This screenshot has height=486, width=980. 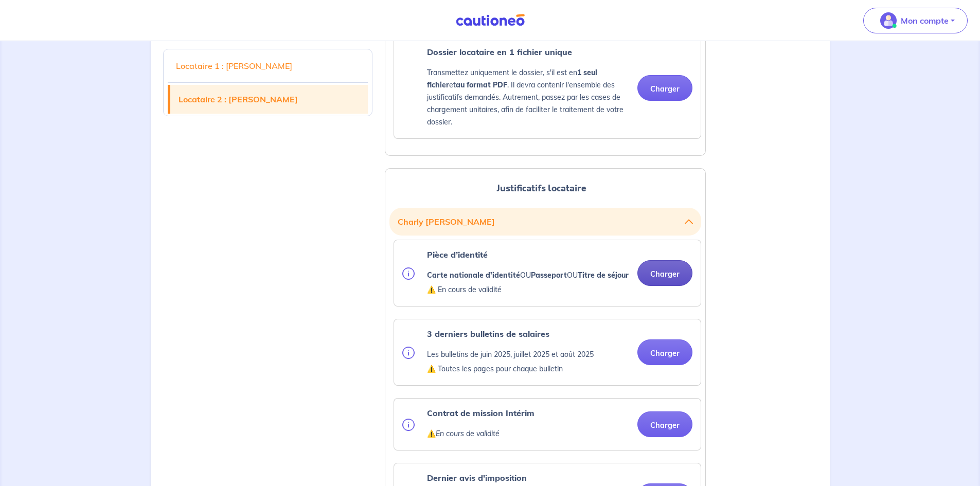 What do you see at coordinates (527, 289) in the screenshot?
I see `p: ⚠️ En cours de validité` at bounding box center [527, 289].